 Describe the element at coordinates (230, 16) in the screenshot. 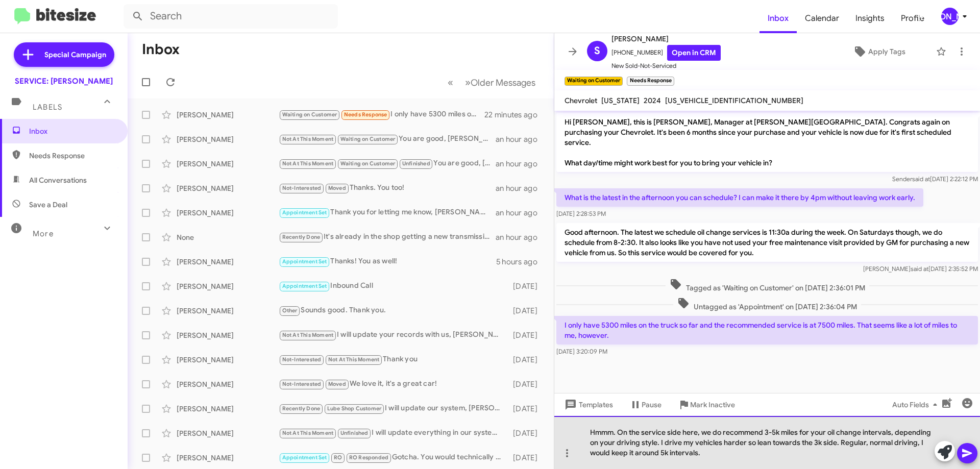

I see `input: Search` at that location.